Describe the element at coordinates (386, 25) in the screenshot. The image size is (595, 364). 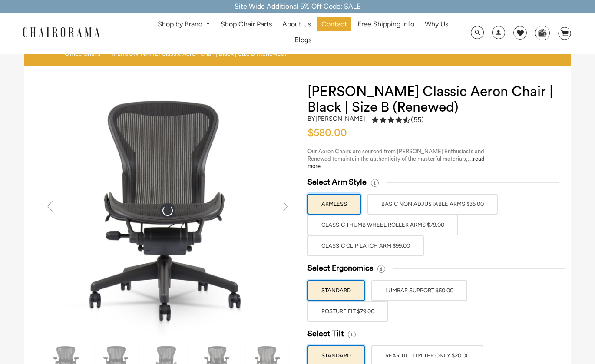
I see `span: Free Shipping Info` at that location.